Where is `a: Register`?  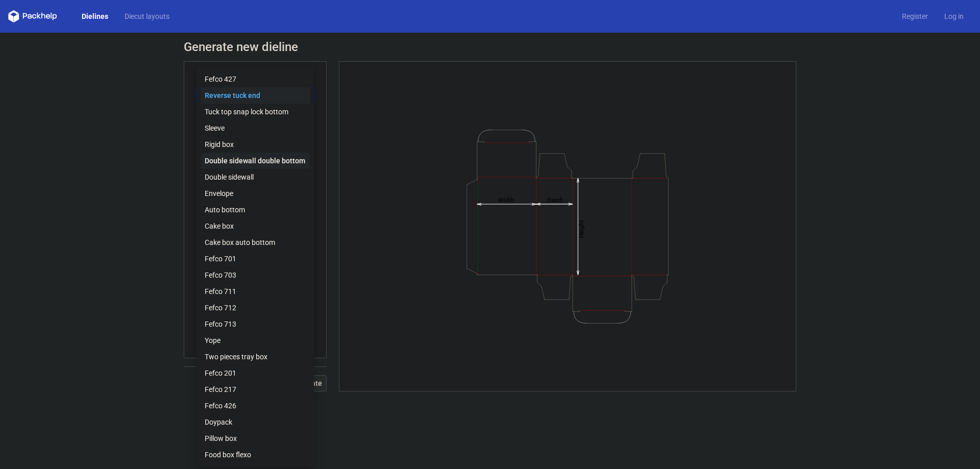 a: Register is located at coordinates (915, 17).